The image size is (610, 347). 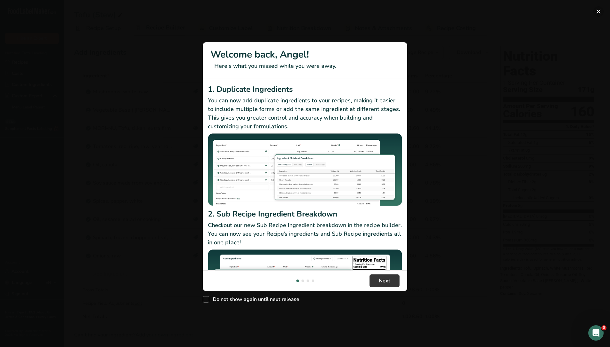 What do you see at coordinates (385, 281) in the screenshot?
I see `span: Next` at bounding box center [385, 281].